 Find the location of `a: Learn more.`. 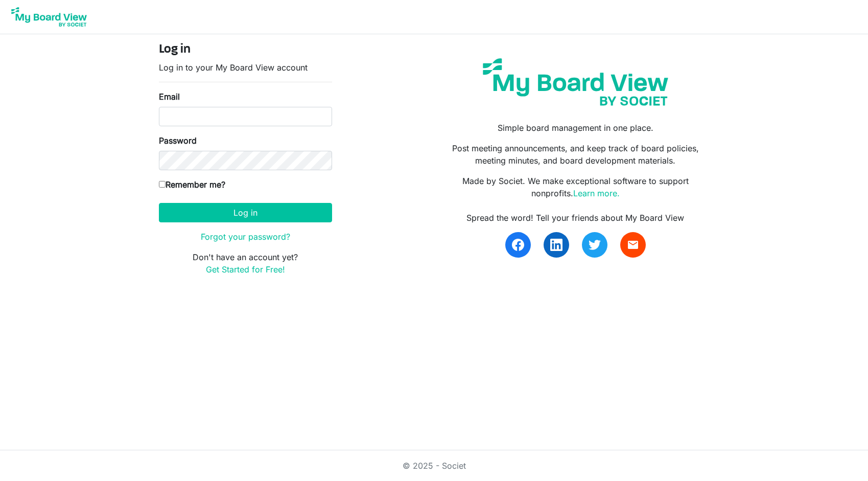

a: Learn more. is located at coordinates (597, 193).